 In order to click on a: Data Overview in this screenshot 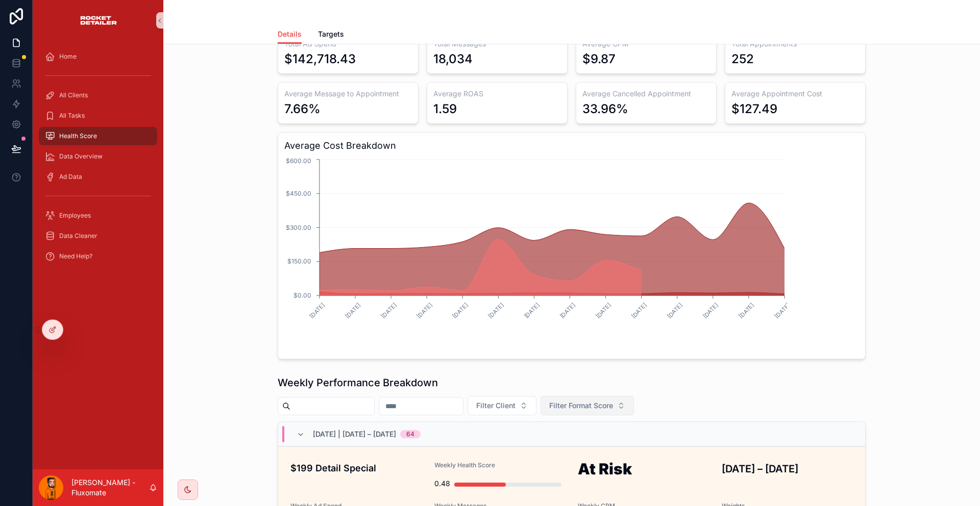, I will do `click(98, 156)`.